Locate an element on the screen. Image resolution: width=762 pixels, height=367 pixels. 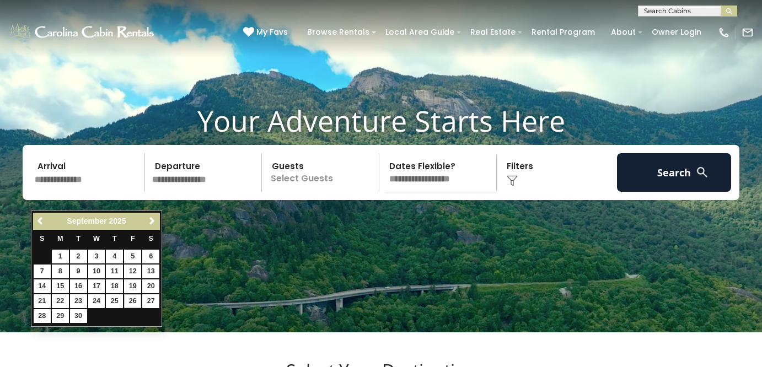
a: 23 is located at coordinates (78, 301).